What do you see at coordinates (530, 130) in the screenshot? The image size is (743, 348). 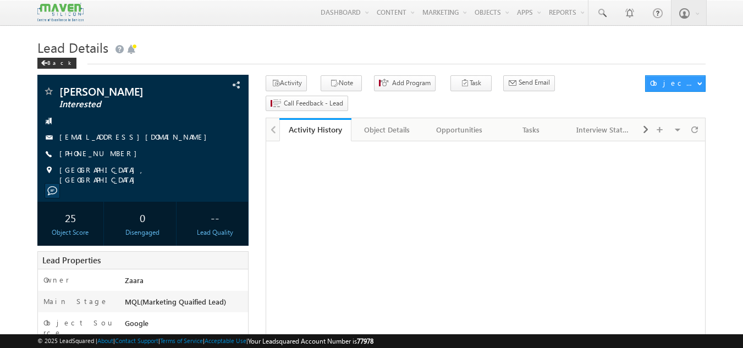 I see `div: Tasks` at bounding box center [530, 130].